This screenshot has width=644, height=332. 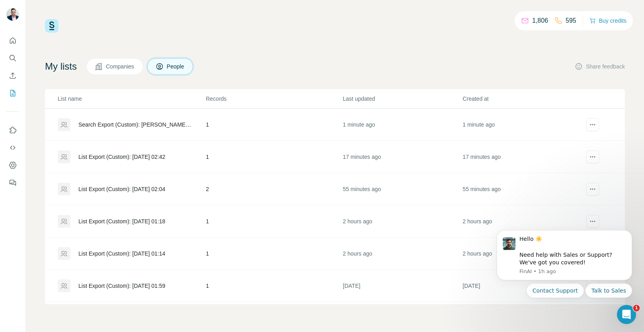 What do you see at coordinates (88, 28) in the screenshot?
I see `div: Message content` at bounding box center [88, 28].